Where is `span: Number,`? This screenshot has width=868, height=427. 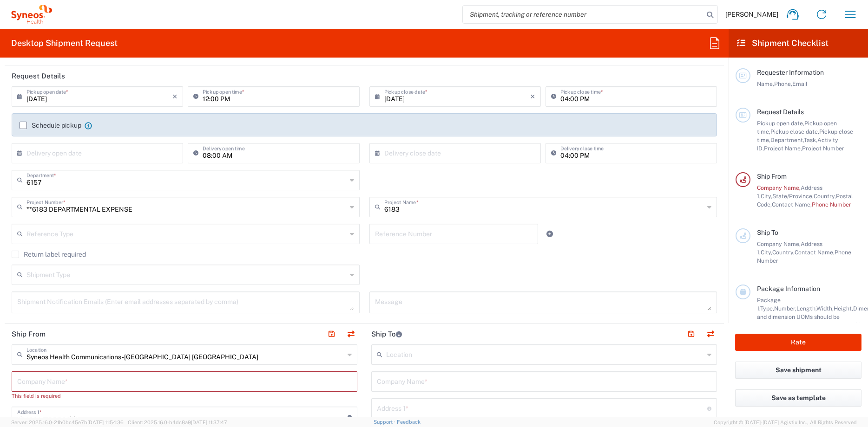
span: Number, is located at coordinates (785, 308).